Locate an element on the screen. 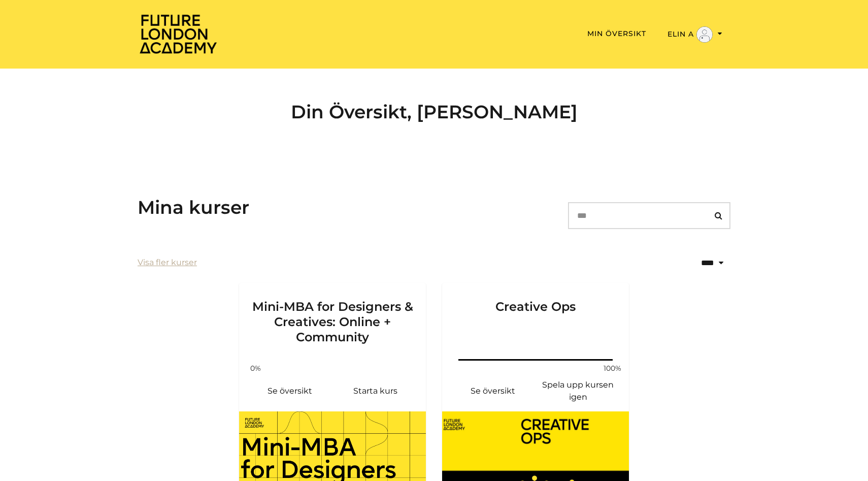  span: 100% is located at coordinates (613, 369).